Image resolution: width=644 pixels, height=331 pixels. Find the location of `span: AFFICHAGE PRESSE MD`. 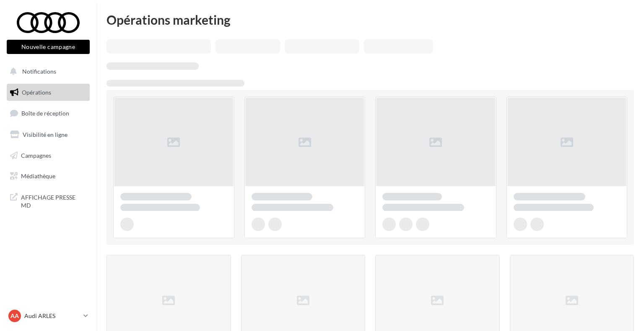

span: AFFICHAGE PRESSE MD is located at coordinates (54, 201).